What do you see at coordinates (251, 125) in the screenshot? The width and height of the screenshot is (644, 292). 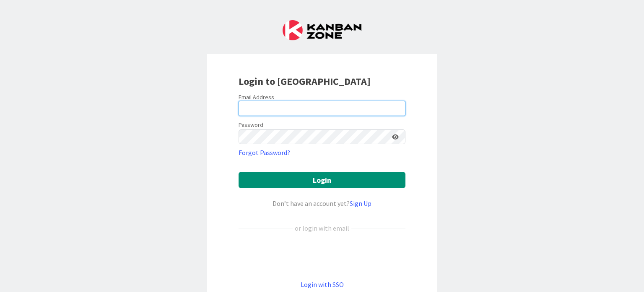 I see `label: Password` at bounding box center [251, 125].